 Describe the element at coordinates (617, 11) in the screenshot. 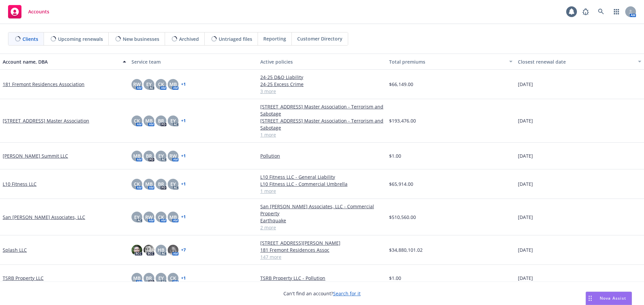

I see `a: Switch app` at that location.